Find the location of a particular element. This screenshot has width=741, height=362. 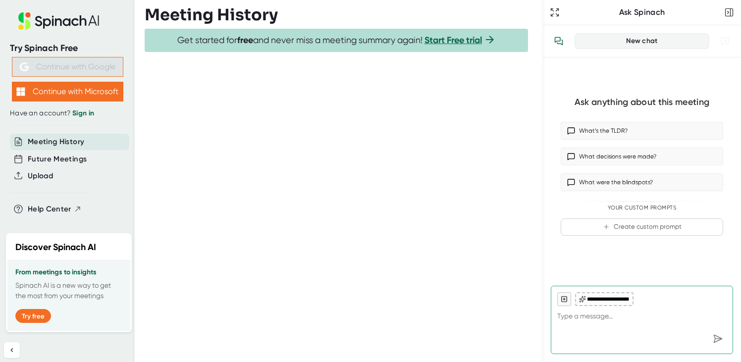

div: Send message is located at coordinates (718, 339).